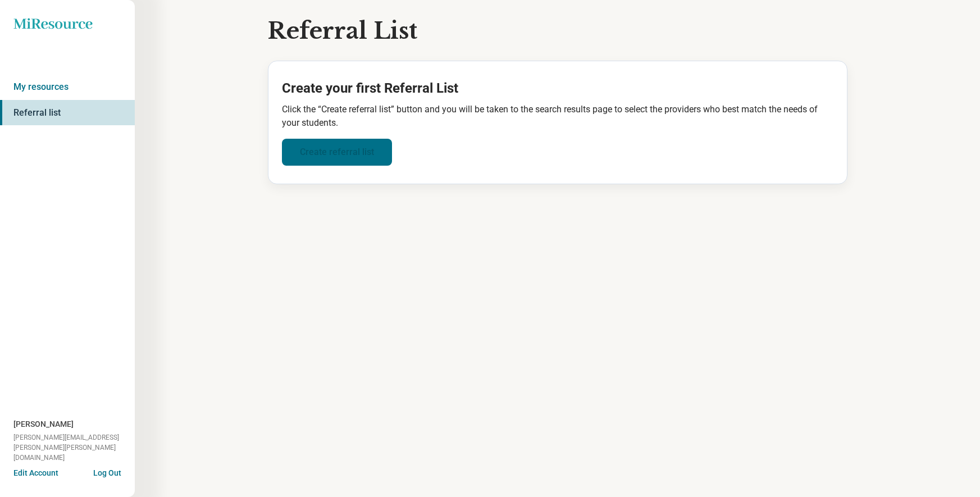 This screenshot has width=980, height=497. What do you see at coordinates (558, 89) in the screenshot?
I see `h2: Create your first Referral List` at bounding box center [558, 89].